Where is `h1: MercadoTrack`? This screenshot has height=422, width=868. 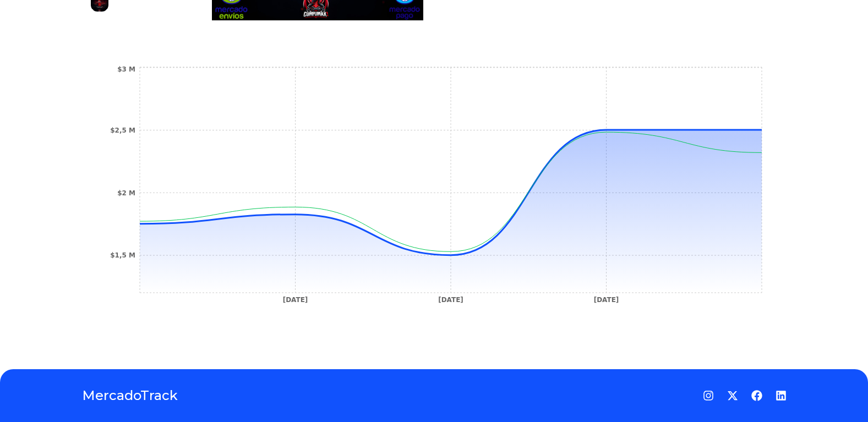
h1: MercadoTrack is located at coordinates (130, 396).